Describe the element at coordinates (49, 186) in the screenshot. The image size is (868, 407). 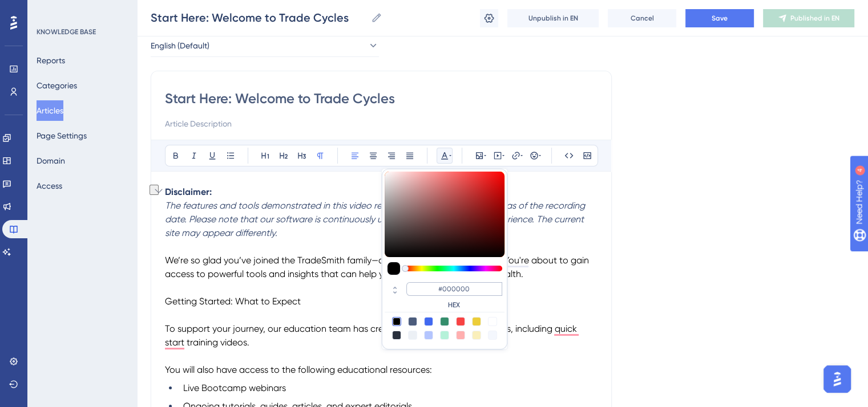
I see `button: Access` at that location.